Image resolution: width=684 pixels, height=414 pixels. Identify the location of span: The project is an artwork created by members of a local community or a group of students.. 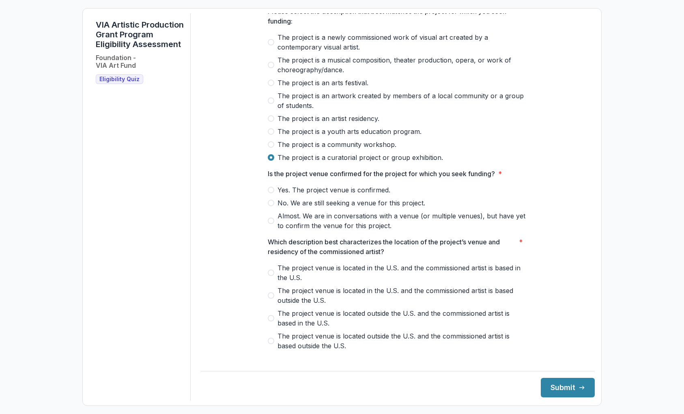
(402, 101).